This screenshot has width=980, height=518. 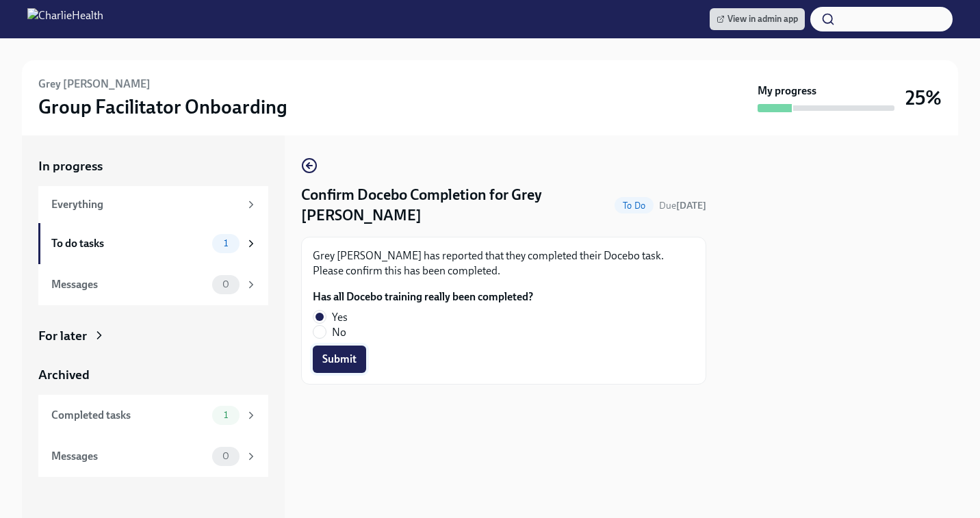 What do you see at coordinates (423, 297) in the screenshot?
I see `label: Has all Docebo training really been completed?` at bounding box center [423, 297].